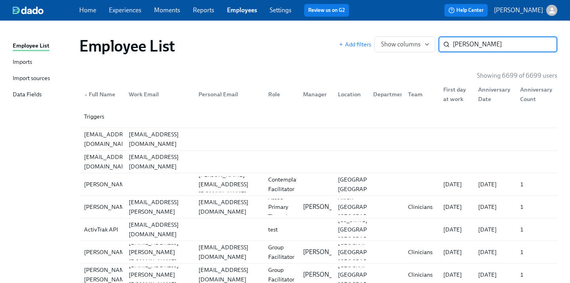 Image resolution: width=570 pixels, height=283 pixels. What do you see at coordinates (327, 10) in the screenshot?
I see `a: Review us on G2` at bounding box center [327, 10].